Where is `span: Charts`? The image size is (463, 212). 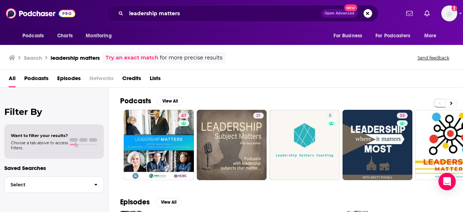
span: Charts is located at coordinates (65, 36).